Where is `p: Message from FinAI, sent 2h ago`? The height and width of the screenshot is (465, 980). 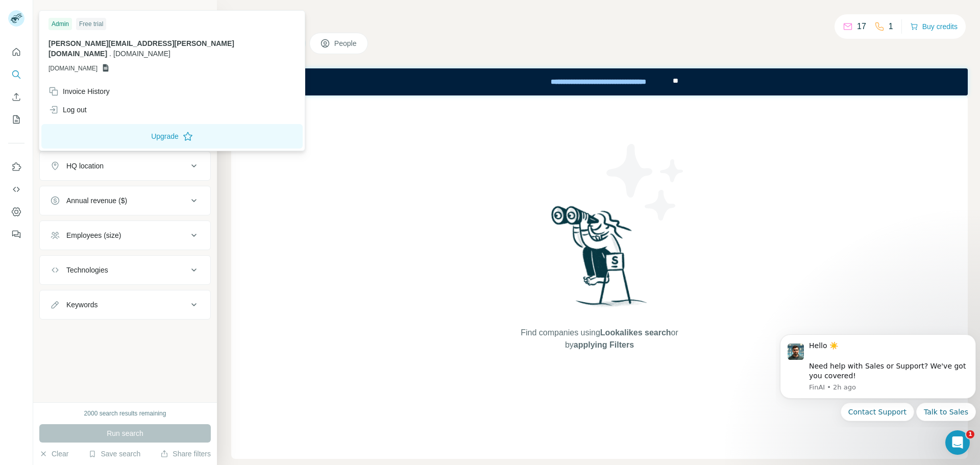 p: Message from FinAI, sent 2h ago is located at coordinates (113, 62).